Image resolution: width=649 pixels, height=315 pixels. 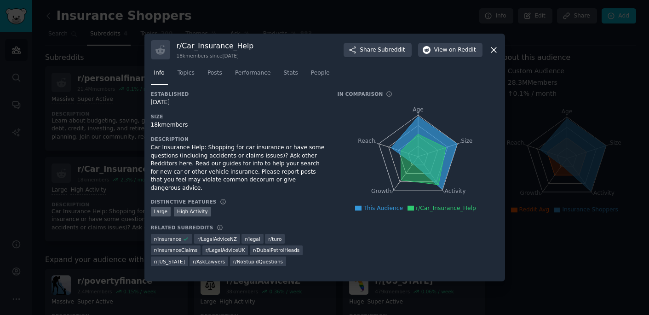 I want to click on h3: Distinctive Features, so click(x=184, y=201).